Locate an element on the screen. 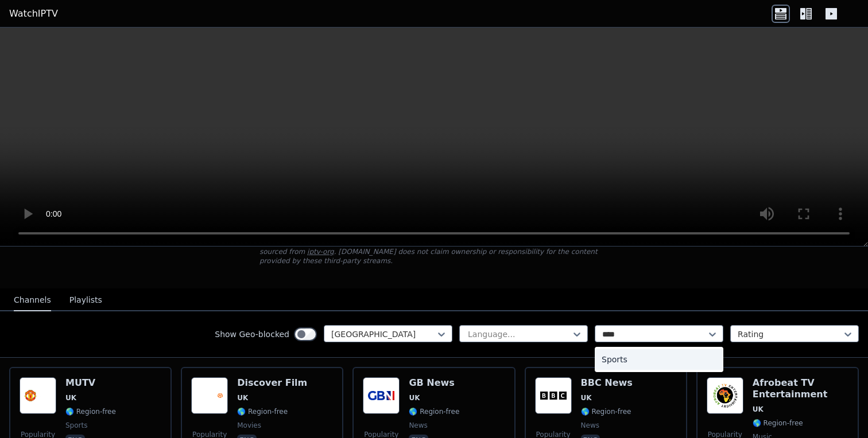  img: Afrobeat TV Entertainment is located at coordinates (725, 395).